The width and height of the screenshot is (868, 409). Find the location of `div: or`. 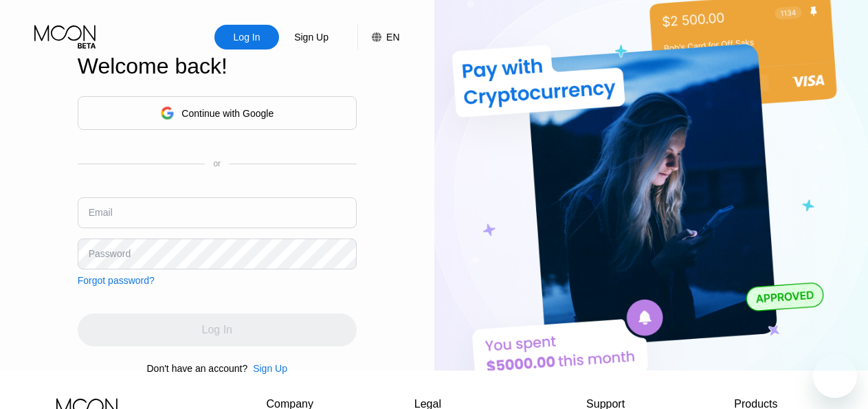

div: or is located at coordinates (217, 163).